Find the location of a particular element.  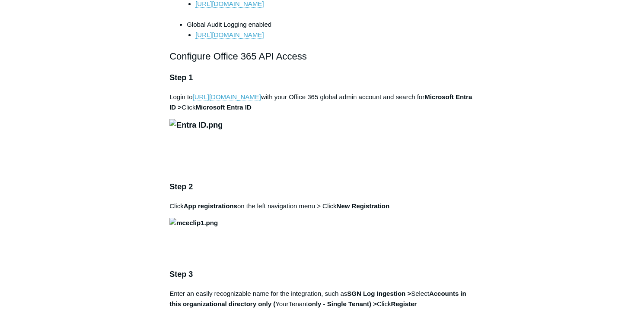

strong: Accounts in this organizational directory only ( is located at coordinates (318, 299).